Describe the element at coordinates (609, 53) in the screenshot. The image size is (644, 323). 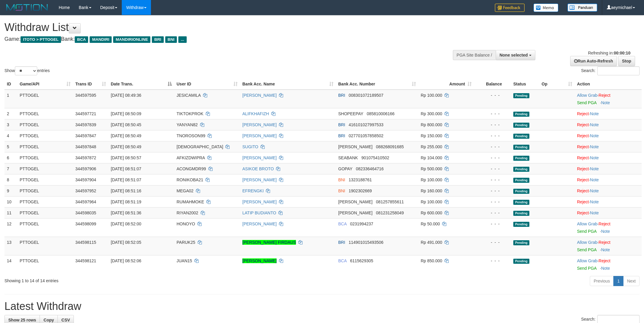
I see `span: Refreshing in:` at that location.